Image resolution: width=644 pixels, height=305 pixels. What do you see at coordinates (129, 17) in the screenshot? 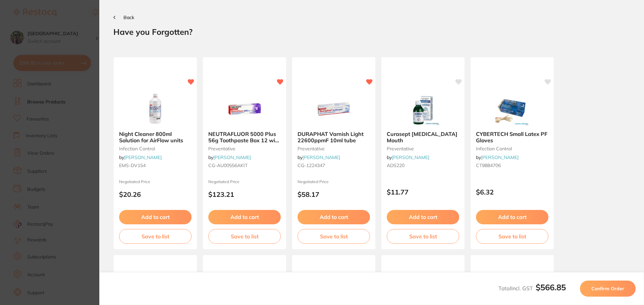
I see `span: Back` at bounding box center [129, 17].